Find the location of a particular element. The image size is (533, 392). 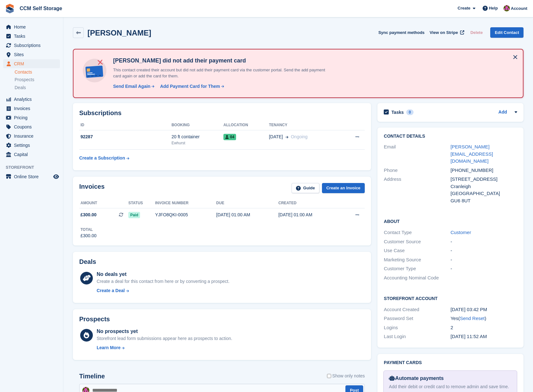

button: Sync payment methods is located at coordinates (402, 32).